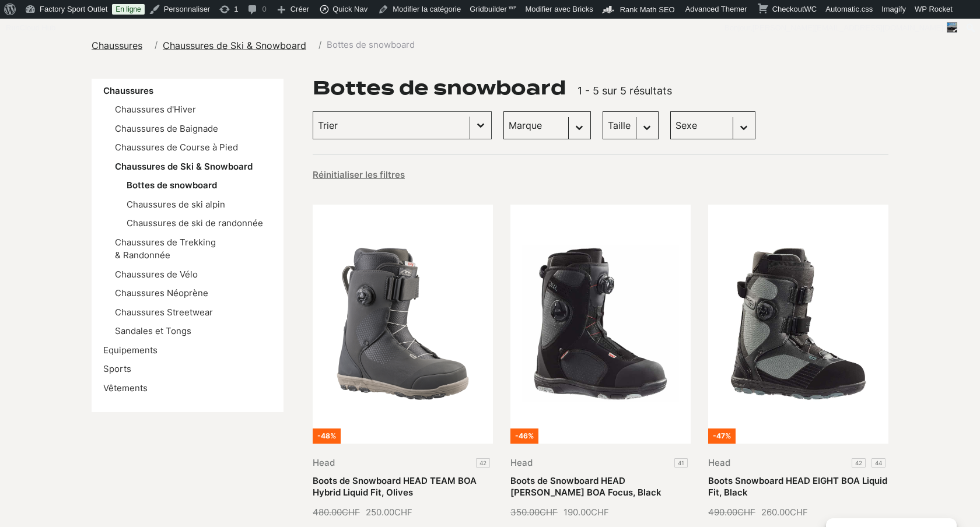 This screenshot has height=527, width=980. Describe the element at coordinates (439, 88) in the screenshot. I see `h1: Bottes de snowboard` at that location.